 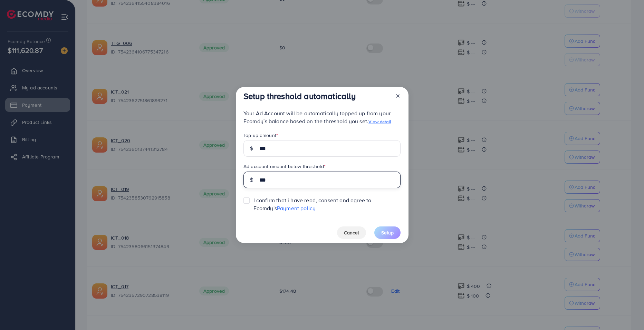 What do you see at coordinates (388, 232) in the screenshot?
I see `span: Setup` at bounding box center [388, 232].